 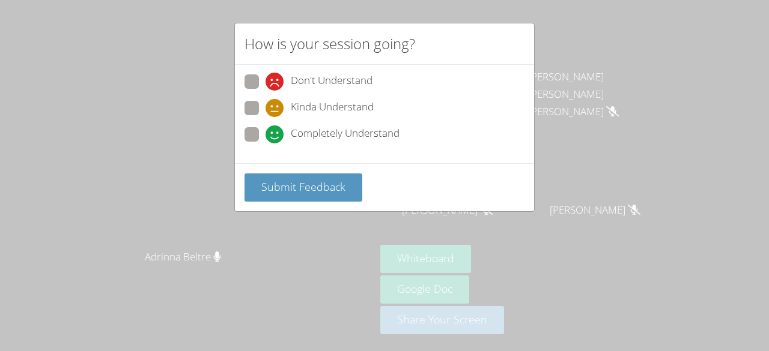 I want to click on button: Submit Feedback, so click(x=303, y=187).